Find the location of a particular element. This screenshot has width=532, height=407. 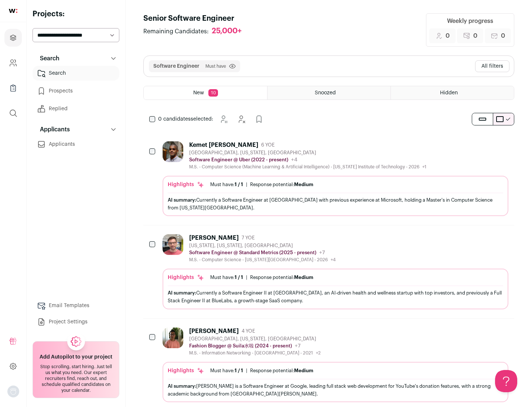

a: Add Autopilot to your project Stop scrolling, start hiring. Just tell us what you need. Our exper... is located at coordinates (76, 369).